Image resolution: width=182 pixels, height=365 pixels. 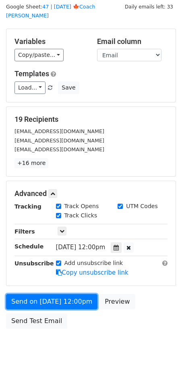 What do you see at coordinates (39, 55) in the screenshot?
I see `a: Copy/paste...` at bounding box center [39, 55].